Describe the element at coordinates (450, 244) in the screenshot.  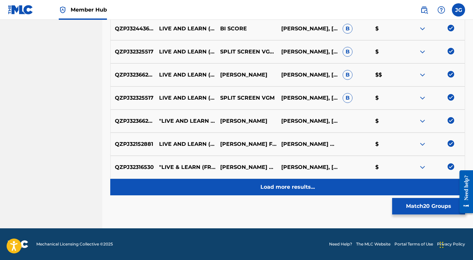
I see `a: Privacy Policy` at that location.